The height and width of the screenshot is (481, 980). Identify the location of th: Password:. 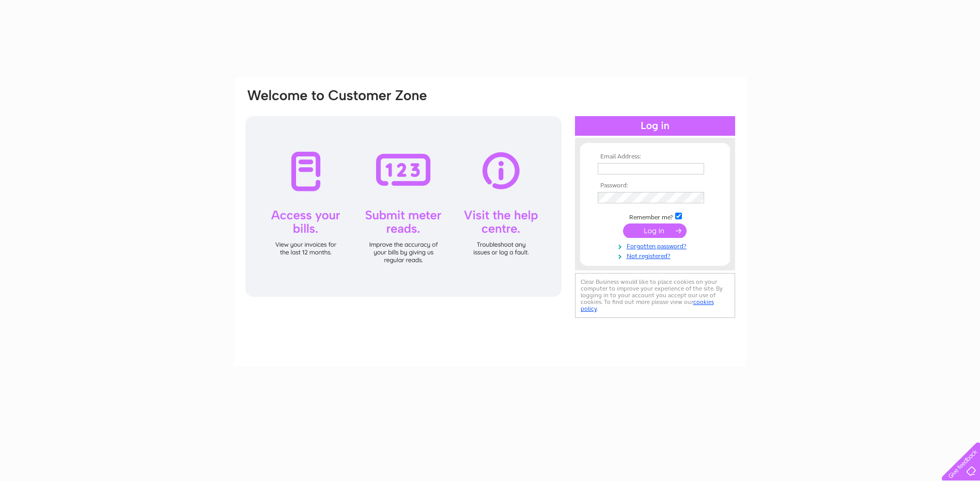
(655, 186).